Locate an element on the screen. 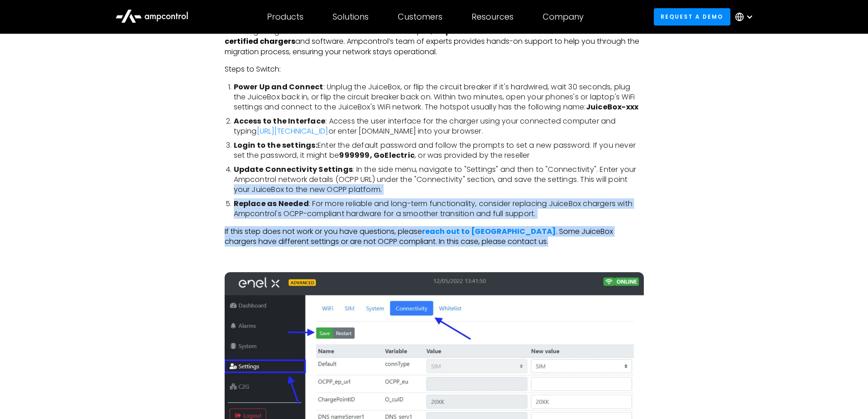  li: Enter the default password and follow the prompts to set a new password. If you never set the pas... is located at coordinates (439, 150).